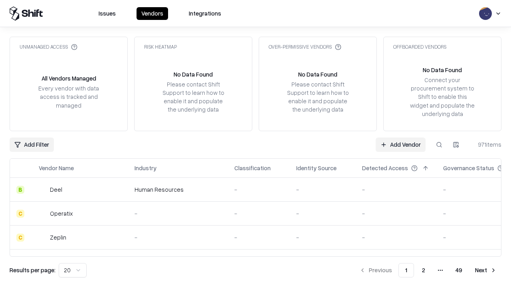 The image size is (511, 287). Describe the element at coordinates (58, 237) in the screenshot. I see `div: Zeplin` at that location.